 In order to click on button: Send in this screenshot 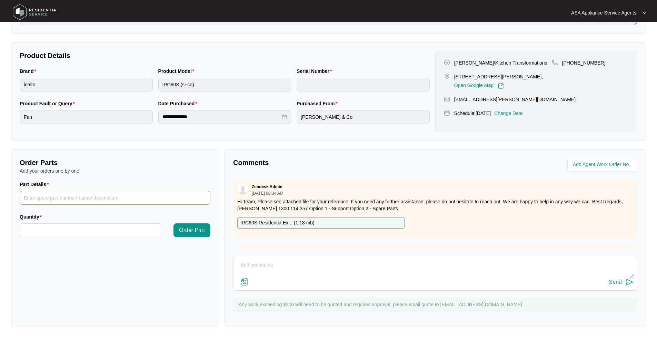, I will do `click(621, 282)`.